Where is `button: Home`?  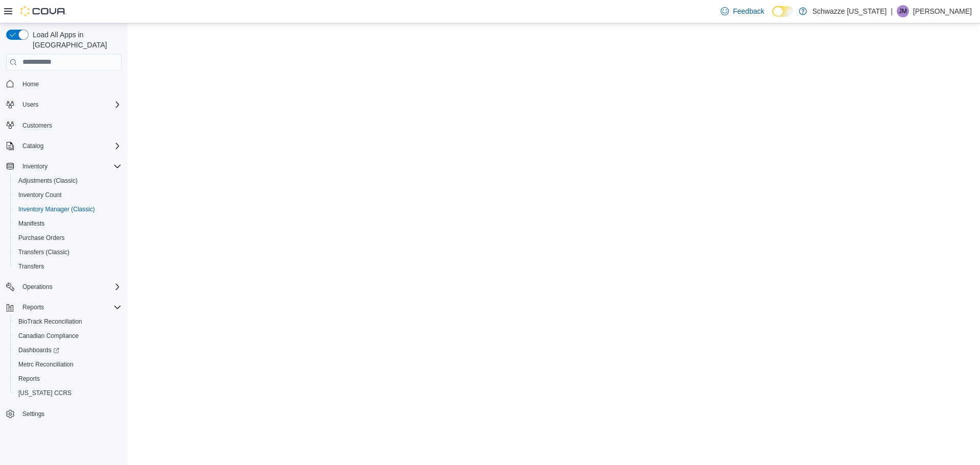
button: Home is located at coordinates (63, 83).